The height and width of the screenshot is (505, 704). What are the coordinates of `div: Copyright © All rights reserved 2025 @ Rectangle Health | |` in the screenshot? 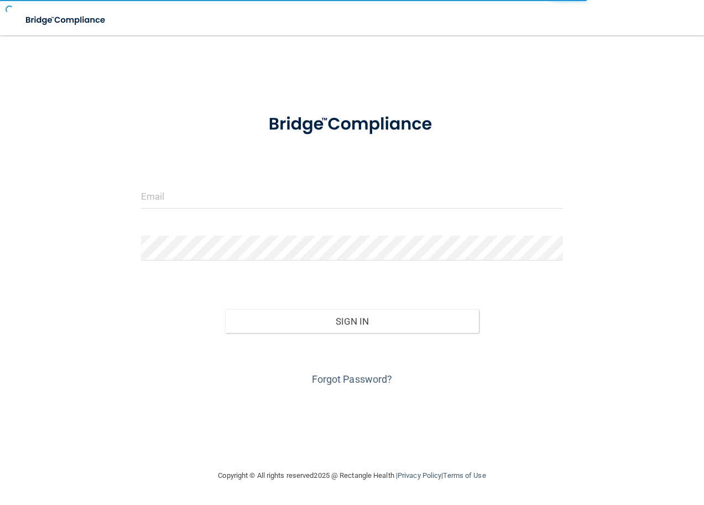 It's located at (352, 476).